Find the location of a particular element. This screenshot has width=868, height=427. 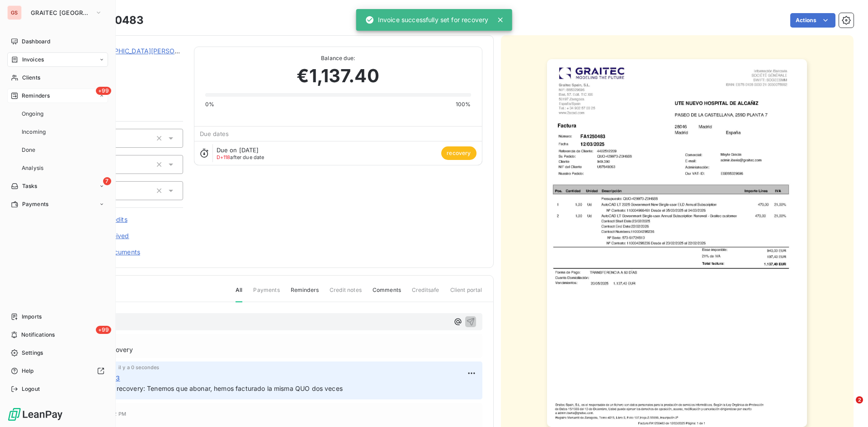

span: Credit notes is located at coordinates (346, 293).